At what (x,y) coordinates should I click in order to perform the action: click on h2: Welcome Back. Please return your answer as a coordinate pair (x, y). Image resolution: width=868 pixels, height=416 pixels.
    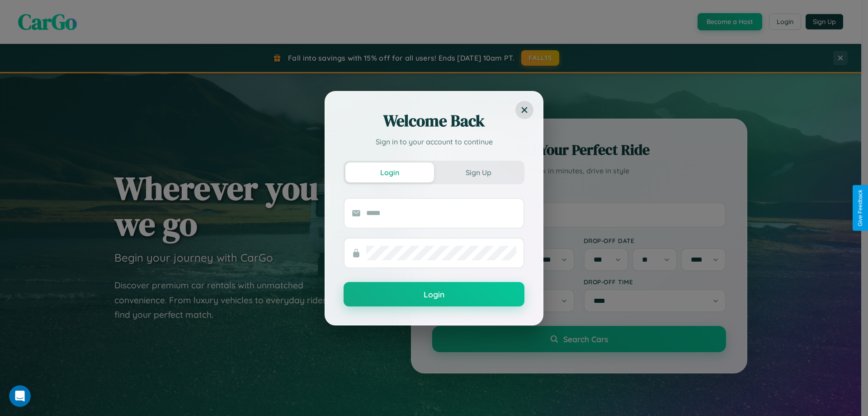
    Looking at the image, I should click on (434, 121).